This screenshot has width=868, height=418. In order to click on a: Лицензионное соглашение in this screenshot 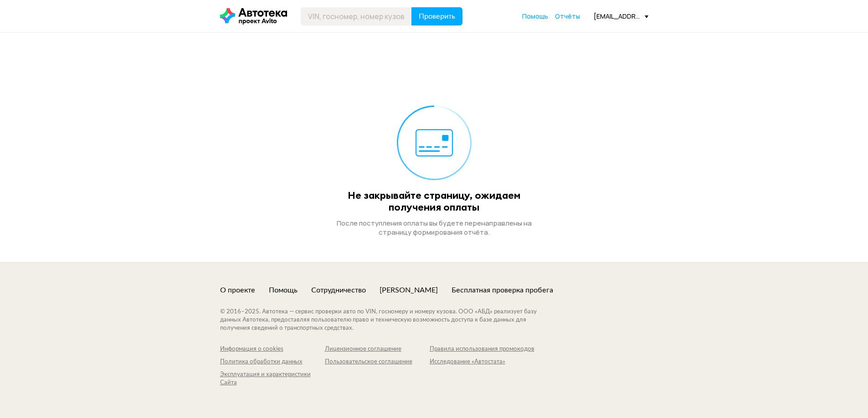, I will do `click(377, 349)`.